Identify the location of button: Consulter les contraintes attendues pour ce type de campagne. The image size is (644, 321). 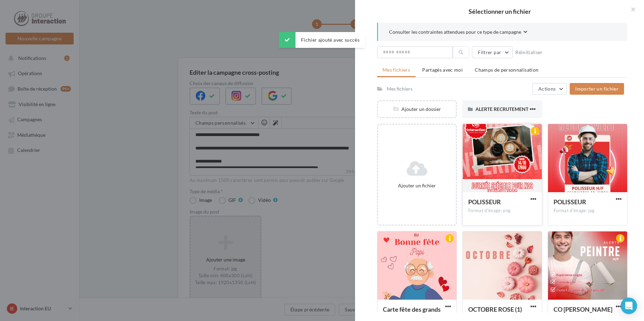
(458, 32).